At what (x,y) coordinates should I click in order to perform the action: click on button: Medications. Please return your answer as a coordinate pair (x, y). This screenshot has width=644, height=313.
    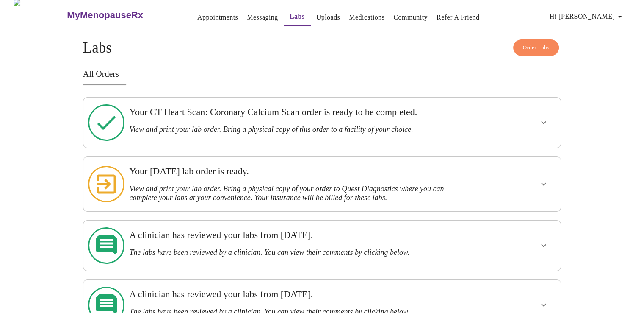
    Looking at the image, I should click on (367, 17).